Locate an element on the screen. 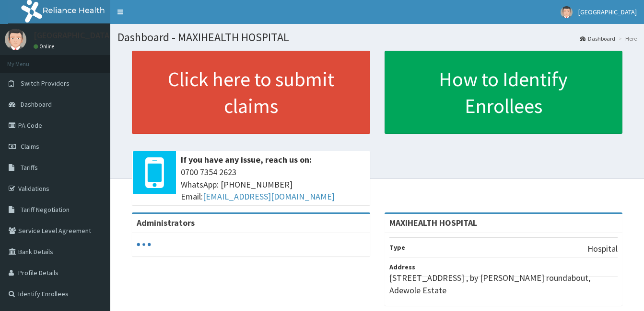 The height and width of the screenshot is (311, 644). li: Here is located at coordinates (626, 39).